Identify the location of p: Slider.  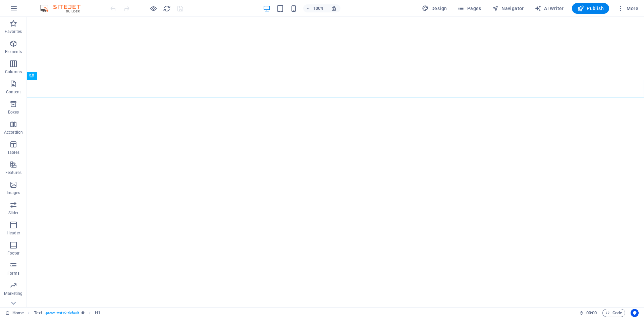
(14, 213).